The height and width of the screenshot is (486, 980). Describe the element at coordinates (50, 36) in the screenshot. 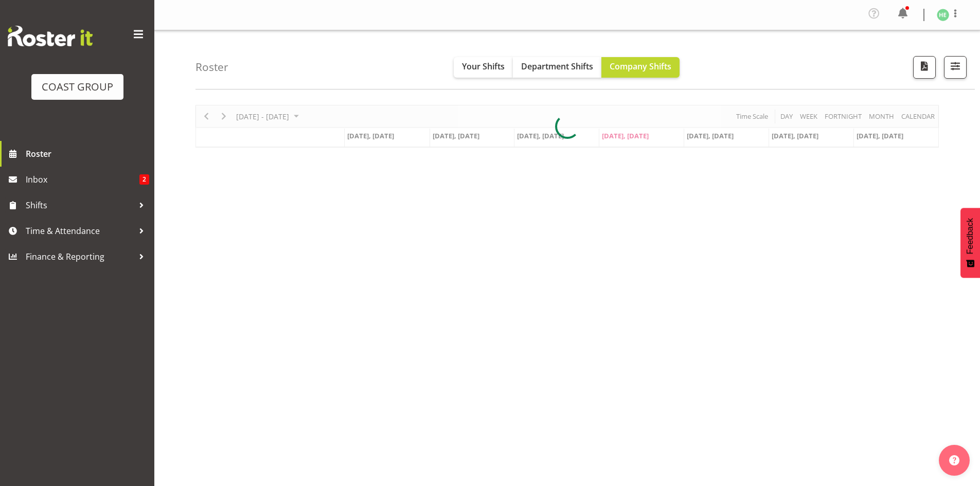

I see `img: Rosterit website logo` at that location.